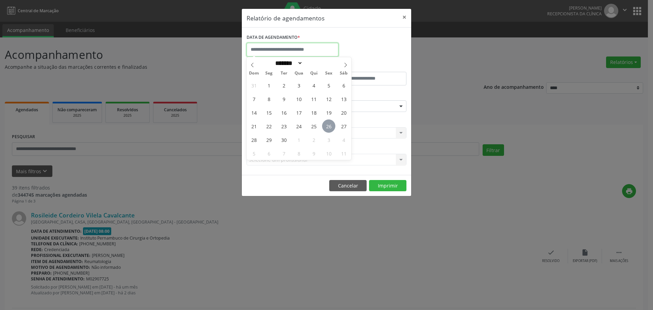 Image resolution: width=653 pixels, height=310 pixels. Describe the element at coordinates (348, 186) in the screenshot. I see `button: Cancelar` at that location.